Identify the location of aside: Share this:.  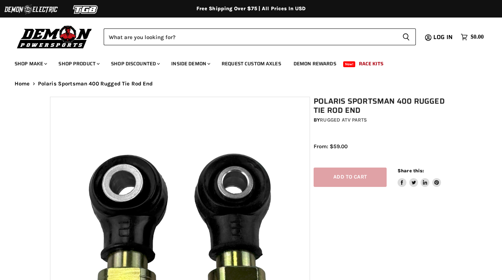
(419, 177).